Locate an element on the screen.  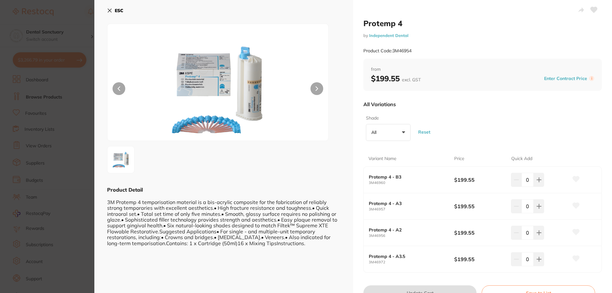
small: by is located at coordinates (483, 35).